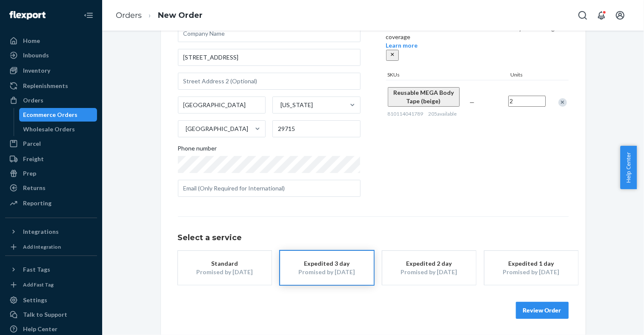  Describe the element at coordinates (51, 55) in the screenshot. I see `a: Inbounds` at that location.